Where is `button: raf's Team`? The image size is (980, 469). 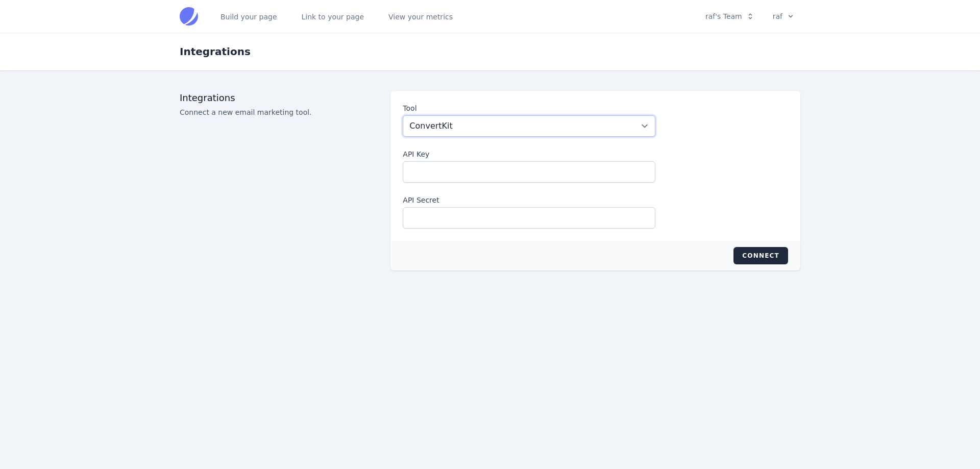
button: raf's Team is located at coordinates (729, 16).